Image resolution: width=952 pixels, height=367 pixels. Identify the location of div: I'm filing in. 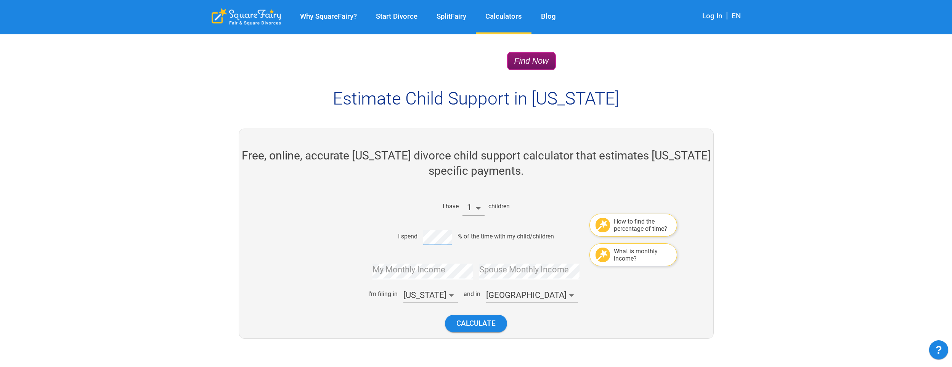
(383, 293).